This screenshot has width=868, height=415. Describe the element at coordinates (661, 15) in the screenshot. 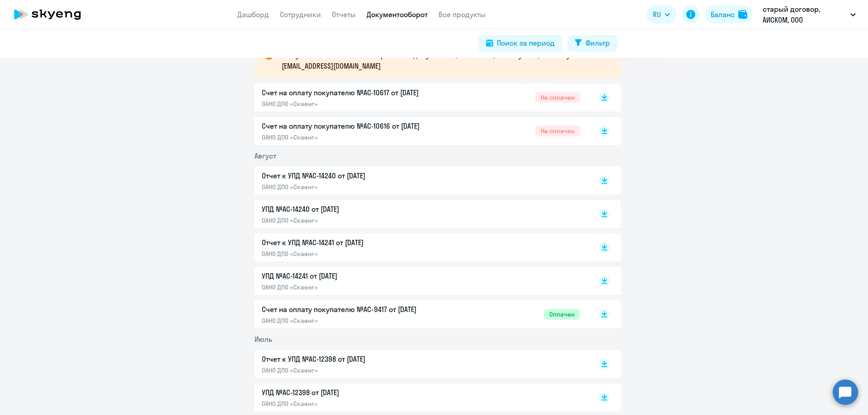

I see `button: RU` at that location.